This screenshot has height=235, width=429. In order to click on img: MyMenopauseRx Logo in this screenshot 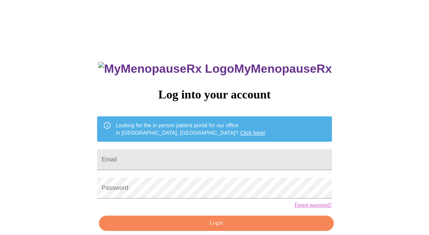, I will do `click(166, 69)`.